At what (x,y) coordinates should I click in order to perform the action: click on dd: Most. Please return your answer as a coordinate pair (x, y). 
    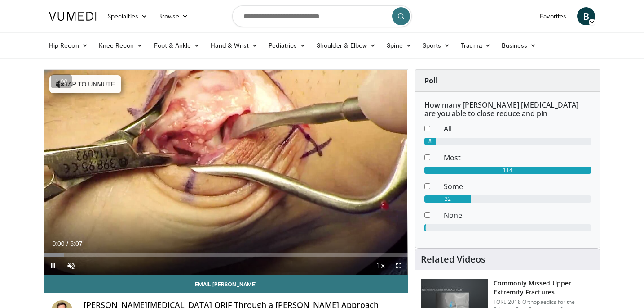
    Looking at the image, I should click on (517, 158).